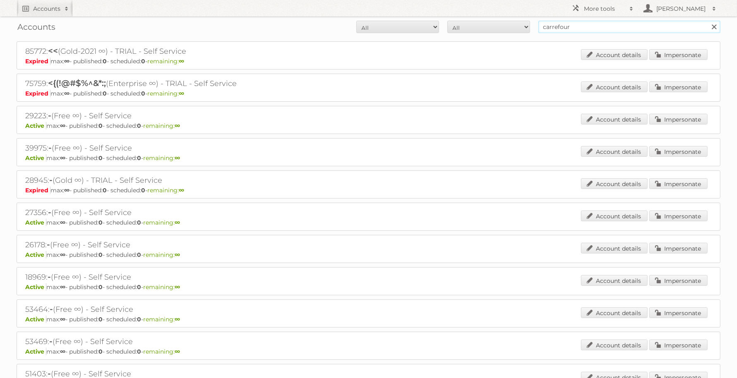 Image resolution: width=737 pixels, height=378 pixels. I want to click on h2: 28945: (Gold ∞) - TRIAL - Self Service, so click(170, 180).